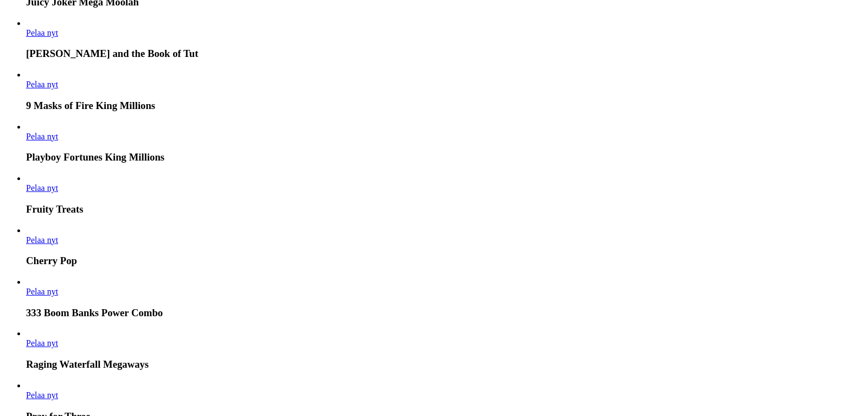 This screenshot has width=868, height=416. I want to click on article: 9 Masks of Fire King Millions, so click(445, 91).